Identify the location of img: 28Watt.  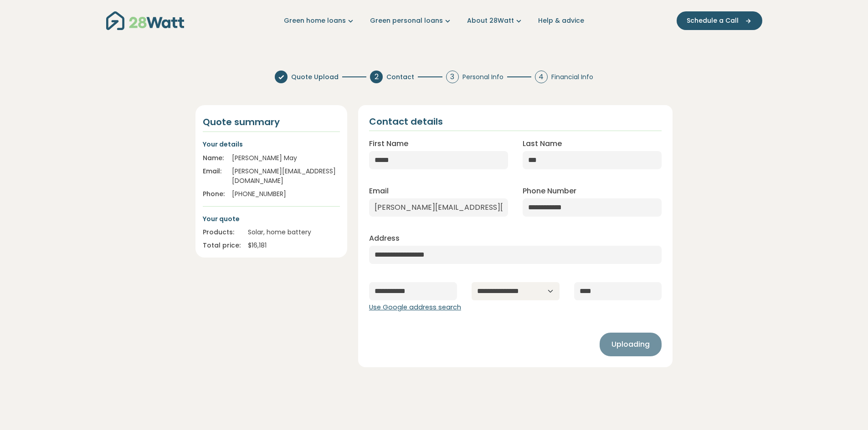
(145, 21).